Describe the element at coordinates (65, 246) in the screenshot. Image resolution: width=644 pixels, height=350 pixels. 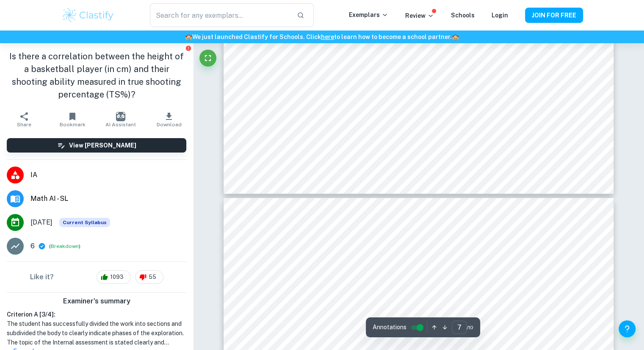
I see `button: Breakdown` at that location.